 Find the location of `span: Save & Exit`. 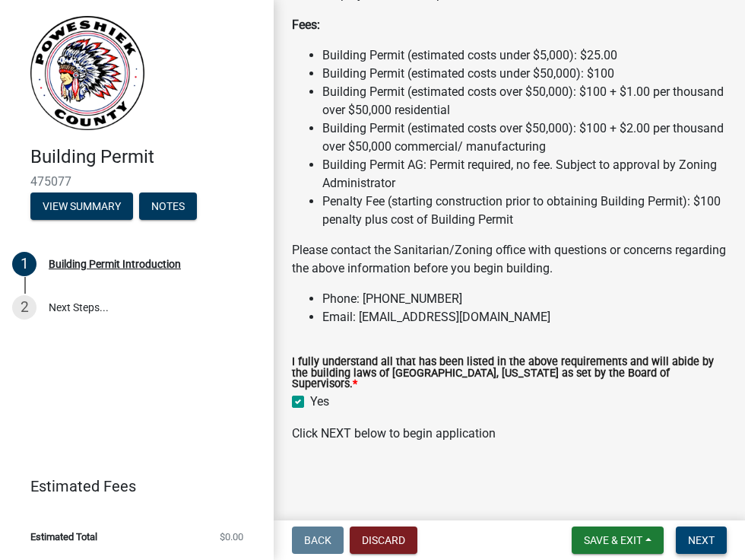

span: Save & Exit is located at coordinates (613, 540).